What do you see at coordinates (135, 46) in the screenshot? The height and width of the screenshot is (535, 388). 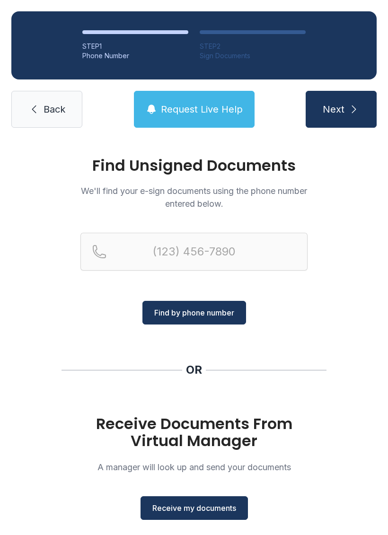 I see `div: STEP 1` at bounding box center [135, 46].